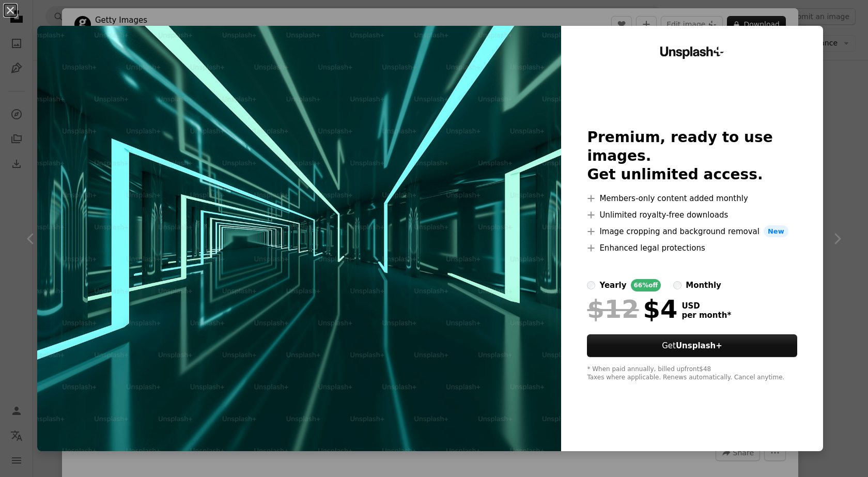  I want to click on div: * When paid annually, billed upfront $48 Taxes where applicable. Renews automatically. Cancel any..., so click(691, 374).